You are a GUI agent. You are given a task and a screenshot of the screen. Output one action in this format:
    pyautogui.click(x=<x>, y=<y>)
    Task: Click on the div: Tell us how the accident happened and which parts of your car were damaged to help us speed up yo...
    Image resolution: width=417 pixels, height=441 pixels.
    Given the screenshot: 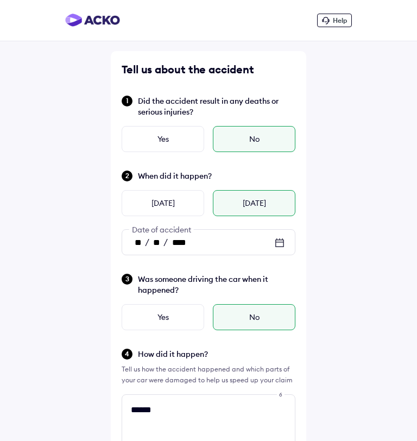 What is the action you would take?
    pyautogui.click(x=208, y=374)
    